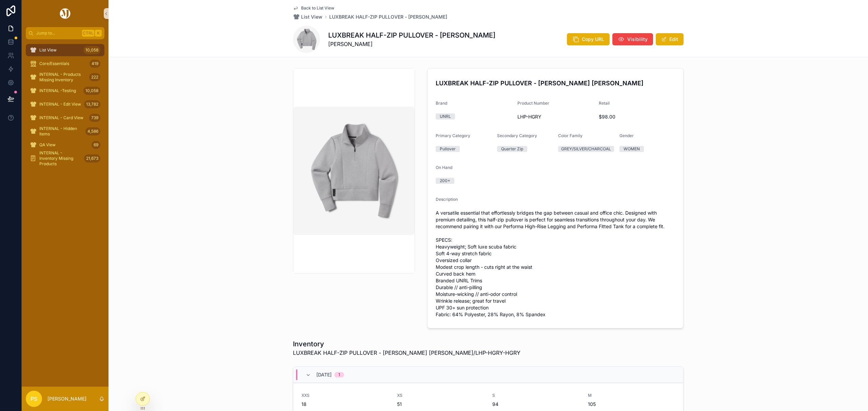 This screenshot has height=411, width=868. Describe the element at coordinates (406, 344) in the screenshot. I see `h1: Inventory` at that location.